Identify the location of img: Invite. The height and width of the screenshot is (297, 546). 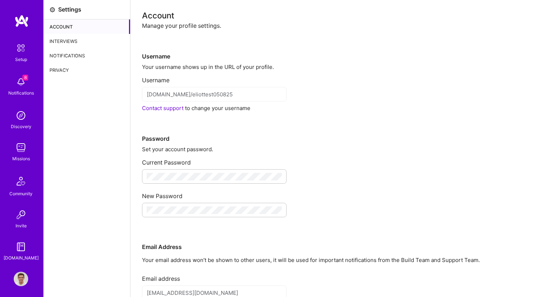
(21, 215).